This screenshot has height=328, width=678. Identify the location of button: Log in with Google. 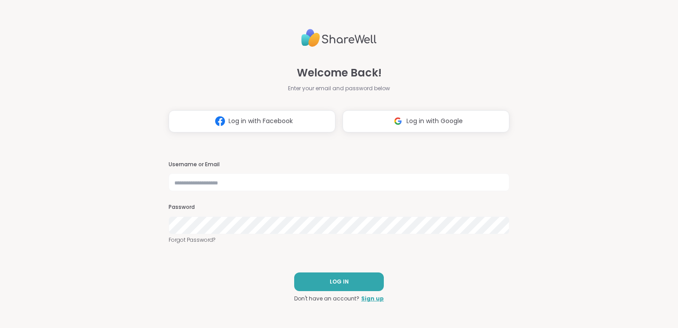
(426, 121).